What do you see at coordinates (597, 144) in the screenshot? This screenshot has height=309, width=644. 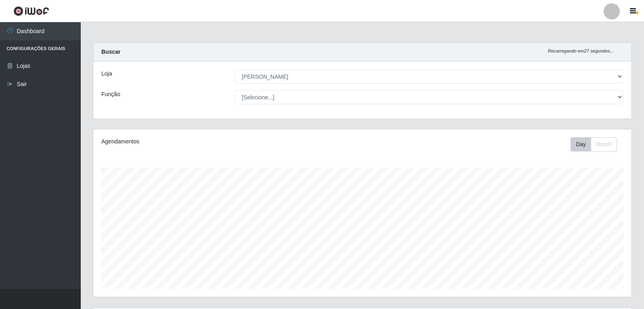 I see `div: Toolbar with button groups` at bounding box center [597, 144].